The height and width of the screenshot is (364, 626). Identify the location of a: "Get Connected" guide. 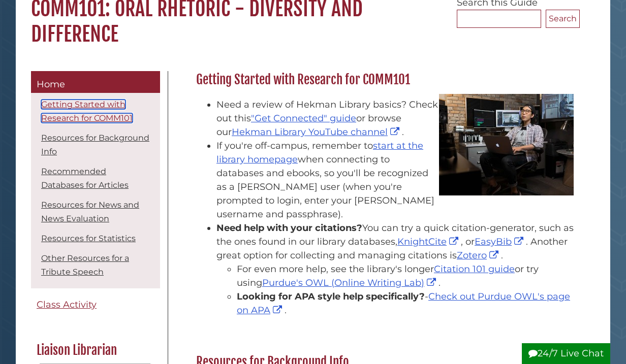
(303, 118).